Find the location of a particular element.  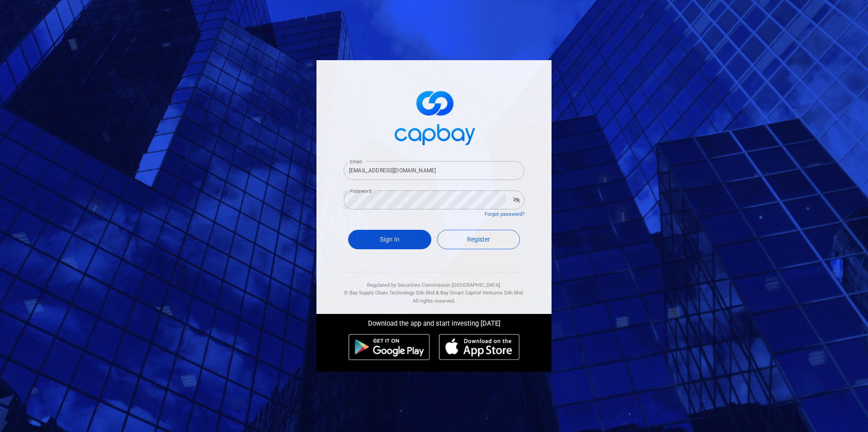

span: © Bay Supply Chain Technology Sdn Bhd is located at coordinates (390, 293).